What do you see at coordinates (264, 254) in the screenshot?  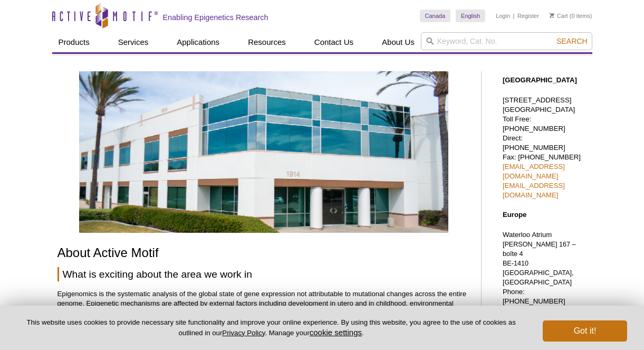 I see `h1: About Active Motif` at bounding box center [264, 254].